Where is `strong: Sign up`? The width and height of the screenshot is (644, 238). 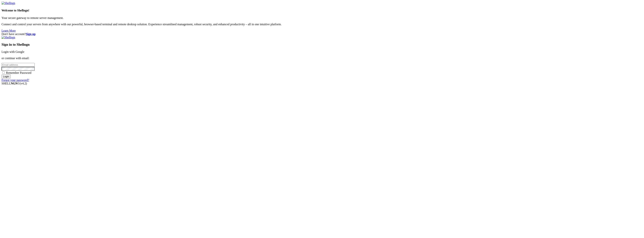 strong: Sign up is located at coordinates (31, 34).